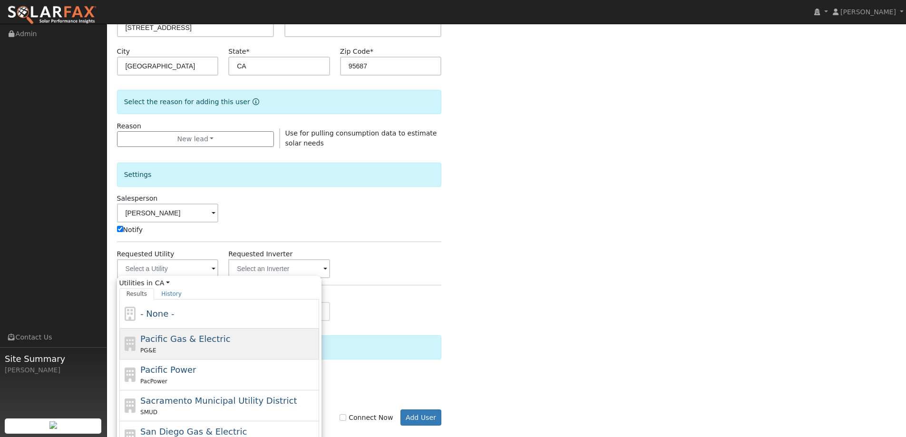  What do you see at coordinates (130, 230) in the screenshot?
I see `label: Notify` at bounding box center [130, 230].